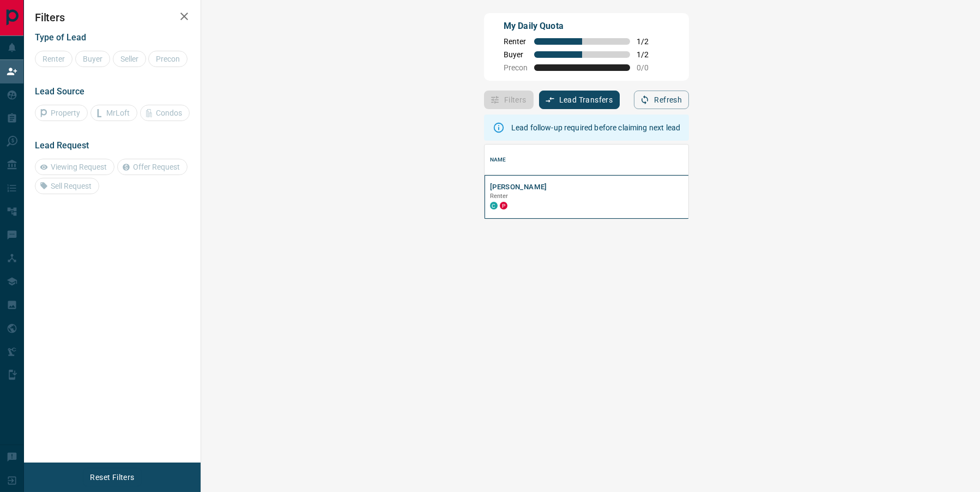  I want to click on p: My Daily Quota, so click(582, 27).